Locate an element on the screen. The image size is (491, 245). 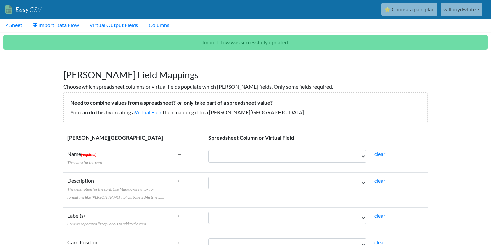
a: Virtual Output Fields is located at coordinates (114, 25).